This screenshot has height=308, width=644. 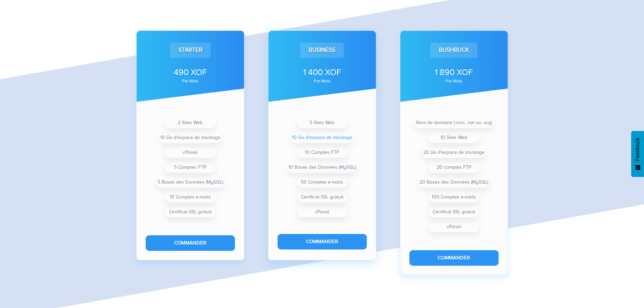 I want to click on li: 10 Sites Web, so click(x=454, y=138).